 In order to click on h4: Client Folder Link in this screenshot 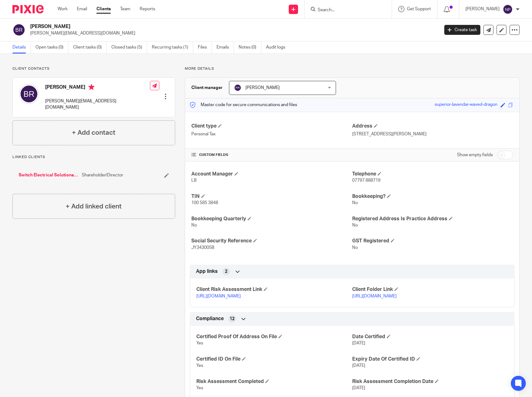, I will do `click(430, 289)`.